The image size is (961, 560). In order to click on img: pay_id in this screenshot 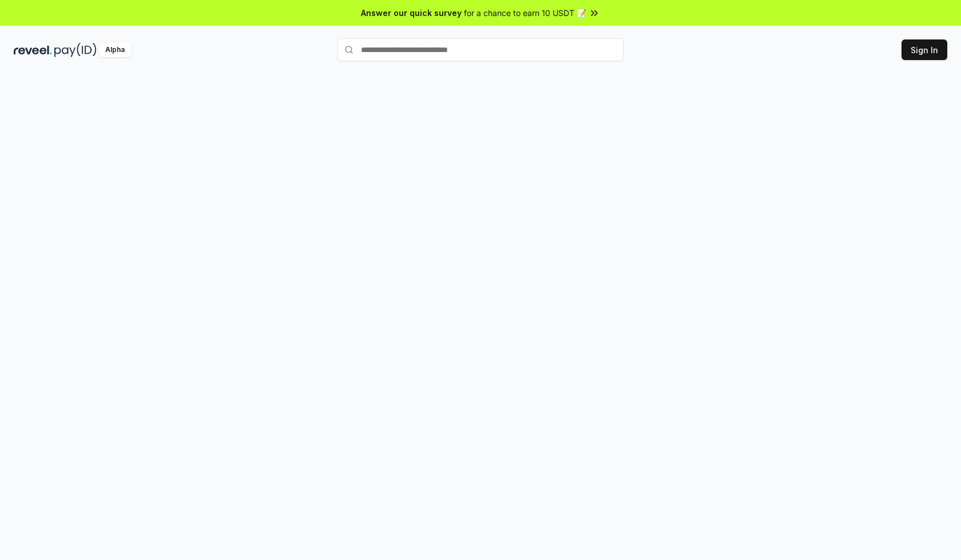, I will do `click(75, 50)`.